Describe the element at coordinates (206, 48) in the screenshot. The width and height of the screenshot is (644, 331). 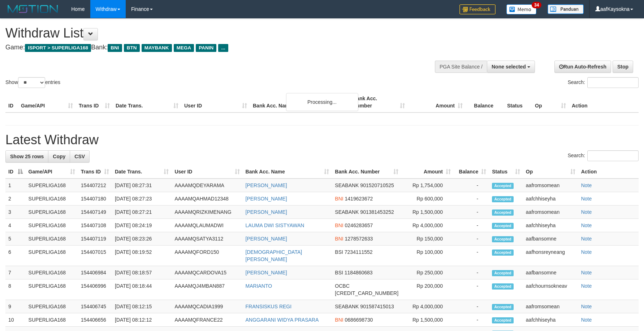
I see `span: PANIN` at that location.